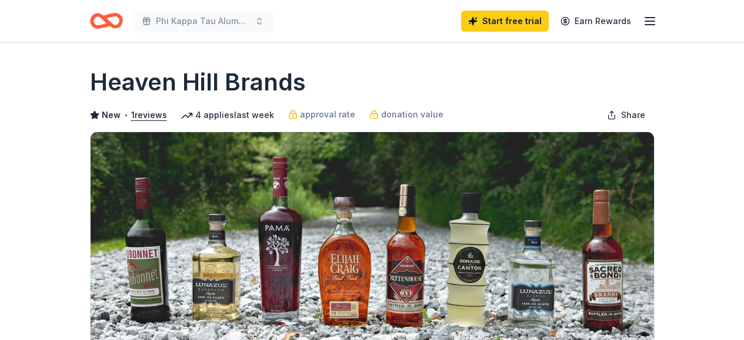 The width and height of the screenshot is (744, 340). What do you see at coordinates (203, 21) in the screenshot?
I see `button: Phi Kappa Tau Alumni Golf Scramble` at bounding box center [203, 21].